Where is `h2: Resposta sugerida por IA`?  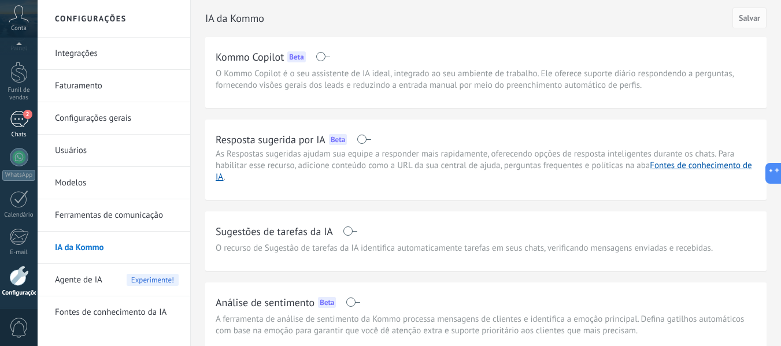 h2: Resposta sugerida por IA is located at coordinates (270, 139).